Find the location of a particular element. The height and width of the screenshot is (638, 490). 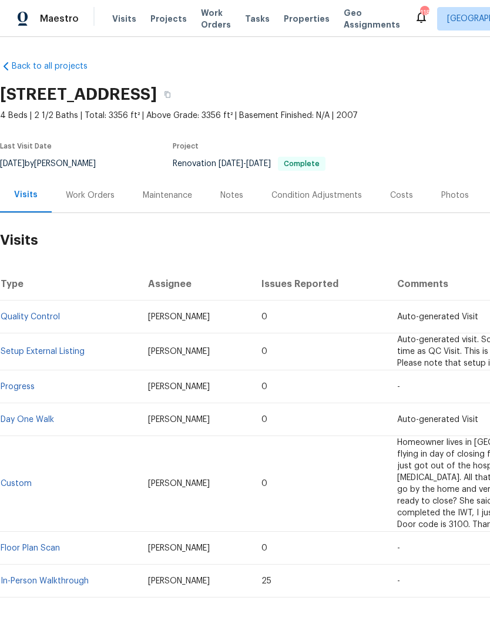

a: Floor Plan Scan is located at coordinates (30, 548).